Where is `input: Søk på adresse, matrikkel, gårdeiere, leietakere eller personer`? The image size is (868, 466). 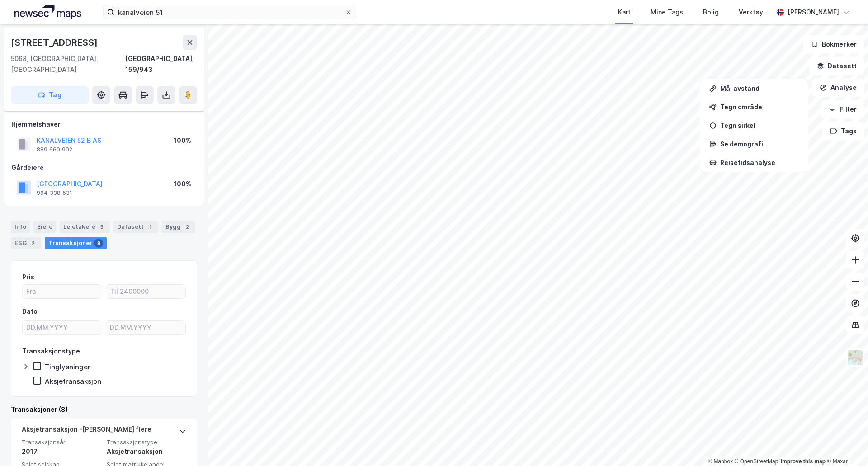 input: Søk på adresse, matrikkel, gårdeiere, leietakere eller personer is located at coordinates (229, 12).